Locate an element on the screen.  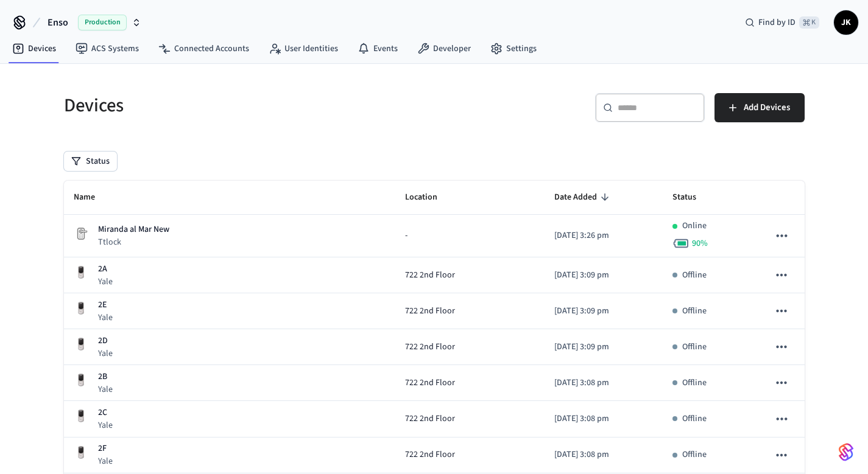
h5: Devices is located at coordinates (245, 105).